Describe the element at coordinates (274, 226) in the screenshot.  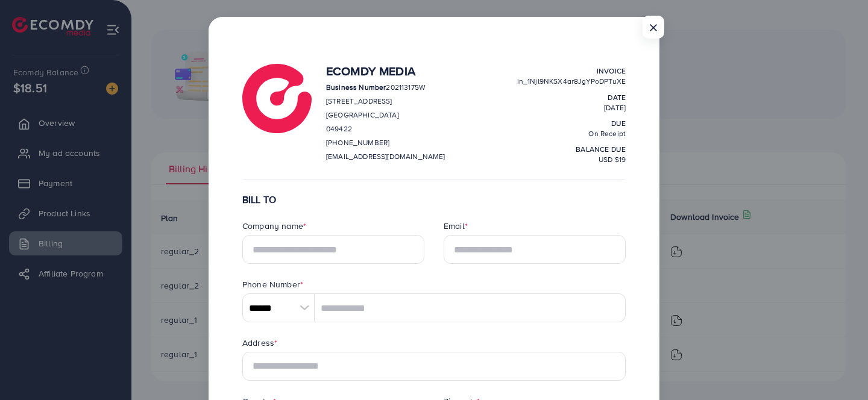
I see `label: Company name` at that location.